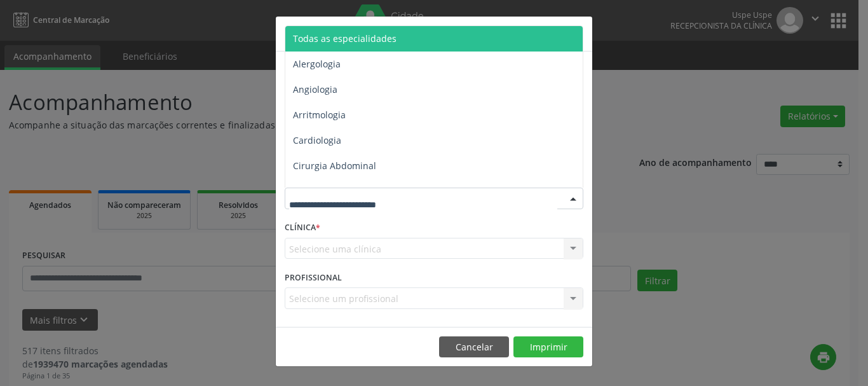 Image resolution: width=868 pixels, height=386 pixels. I want to click on span: Cardiologia, so click(317, 140).